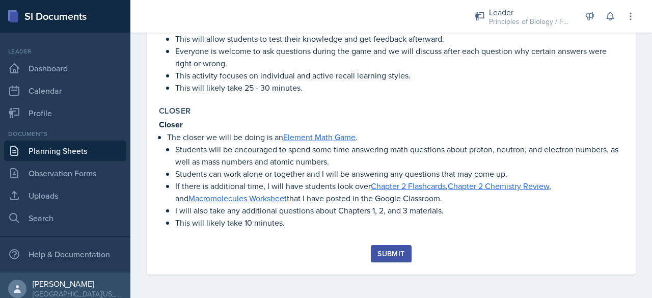  I want to click on a: Chapter 2 Chemistry Review, so click(498, 186).